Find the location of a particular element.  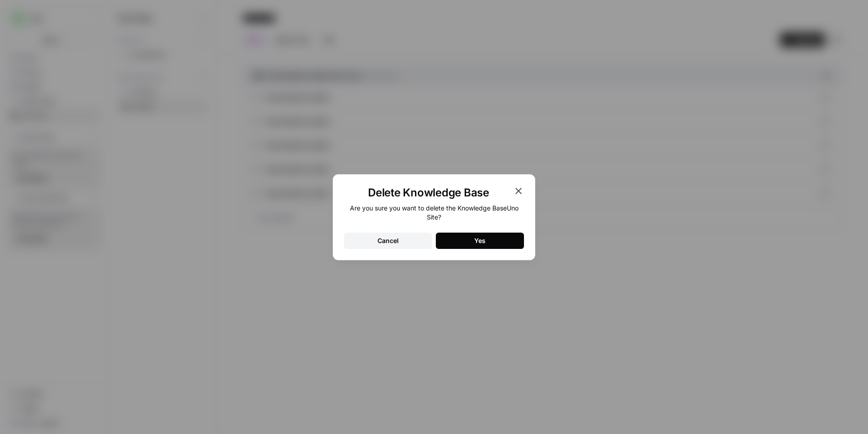

button: Yes is located at coordinates (480, 240).